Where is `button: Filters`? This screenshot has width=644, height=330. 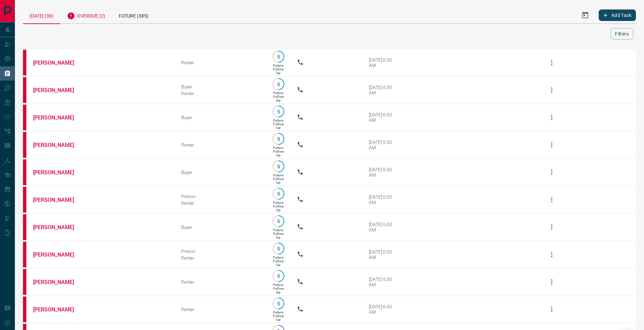
button: Filters is located at coordinates (621, 33).